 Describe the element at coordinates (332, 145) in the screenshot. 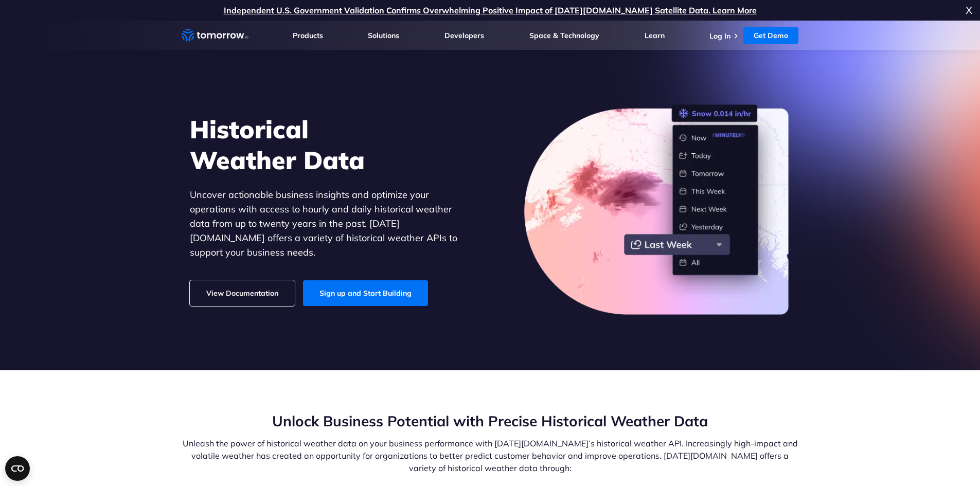

I see `h1: Historical Weather Data` at that location.